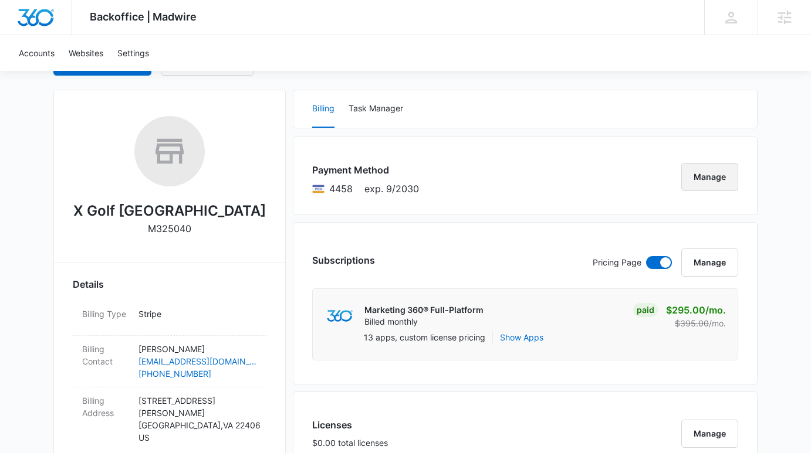 The width and height of the screenshot is (811, 453). I want to click on p: Billed monthly, so click(424, 322).